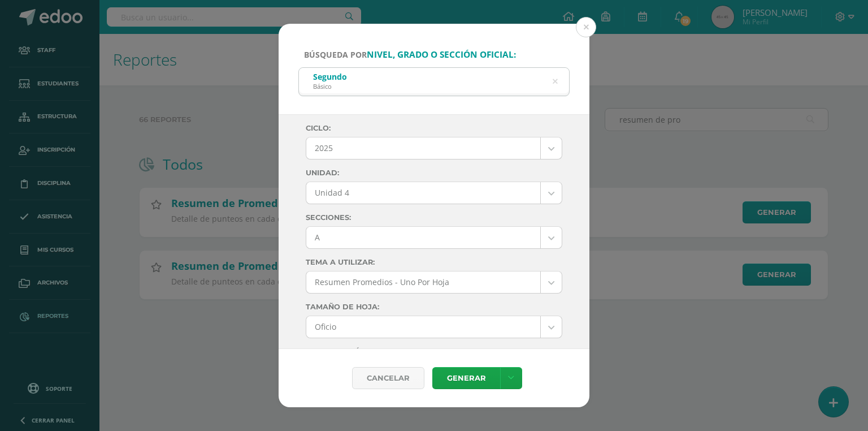  I want to click on strong: nivel, grado o sección oficial:, so click(441, 54).